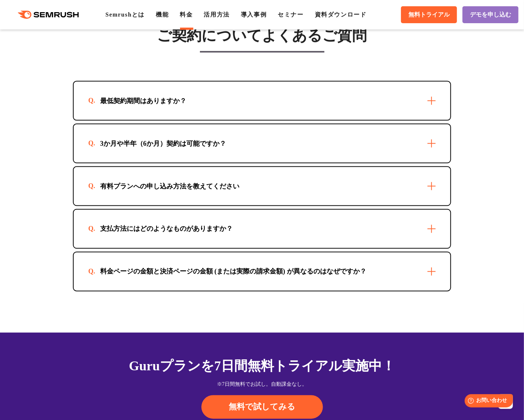 The height and width of the screenshot is (420, 524). Describe the element at coordinates (254, 15) in the screenshot. I see `a: 導入事例` at that location.